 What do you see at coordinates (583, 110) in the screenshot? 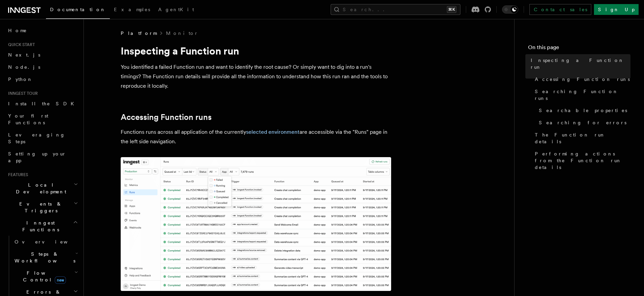
I see `span: Searchable properties` at bounding box center [583, 110].